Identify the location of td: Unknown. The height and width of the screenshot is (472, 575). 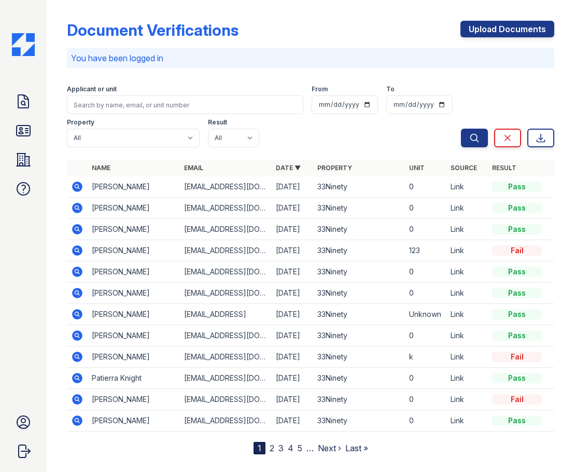
(426, 314).